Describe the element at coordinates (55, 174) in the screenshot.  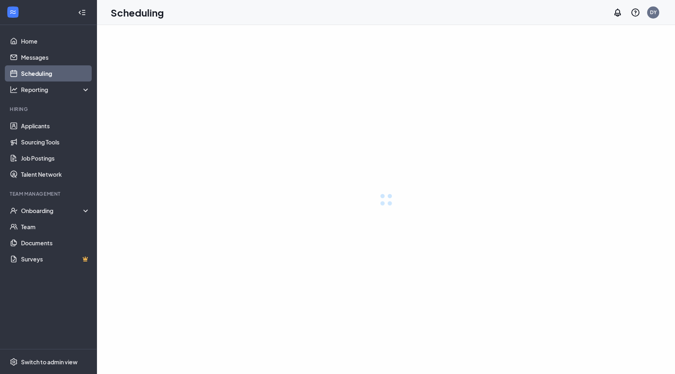
I see `a: Talent Network` at that location.